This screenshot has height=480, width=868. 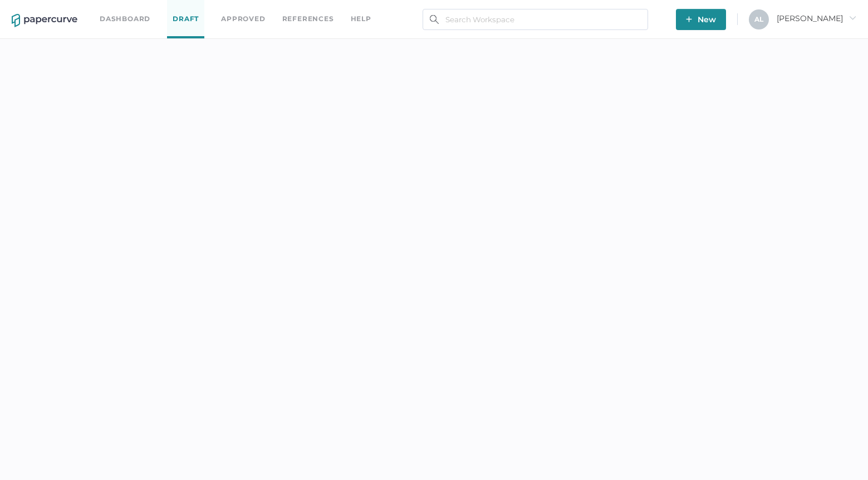 I want to click on a: References, so click(x=308, y=19).